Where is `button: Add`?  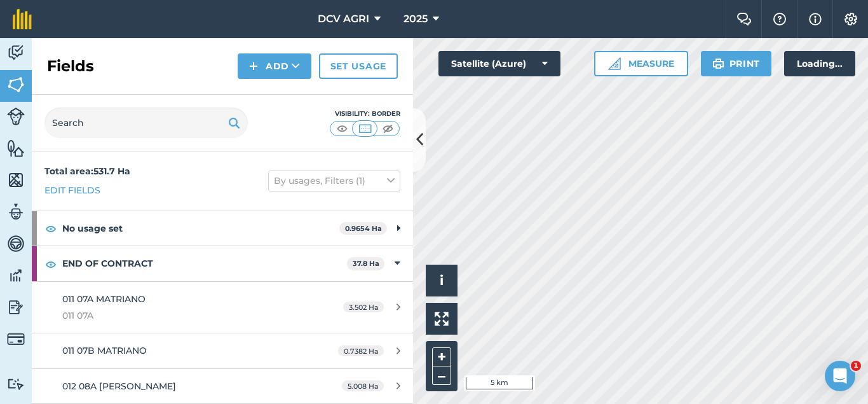 button: Add is located at coordinates (275, 67).